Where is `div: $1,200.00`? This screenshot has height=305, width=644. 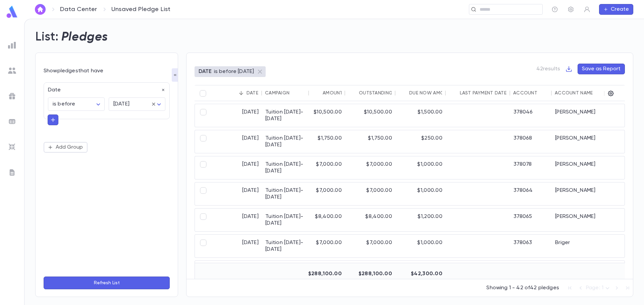 div: $1,200.00 is located at coordinates (421, 221).